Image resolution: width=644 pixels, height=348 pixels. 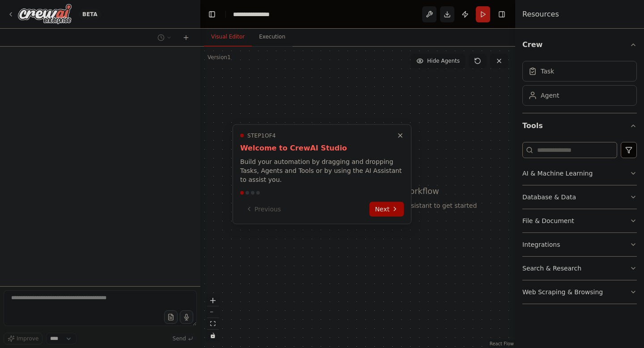 What do you see at coordinates (262, 135) in the screenshot?
I see `span: Step 1 of 4` at bounding box center [262, 135].